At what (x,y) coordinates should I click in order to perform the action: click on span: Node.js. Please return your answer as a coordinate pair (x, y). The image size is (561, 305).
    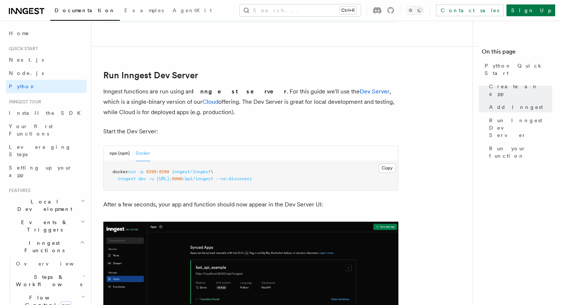
    Looking at the image, I should click on (26, 73).